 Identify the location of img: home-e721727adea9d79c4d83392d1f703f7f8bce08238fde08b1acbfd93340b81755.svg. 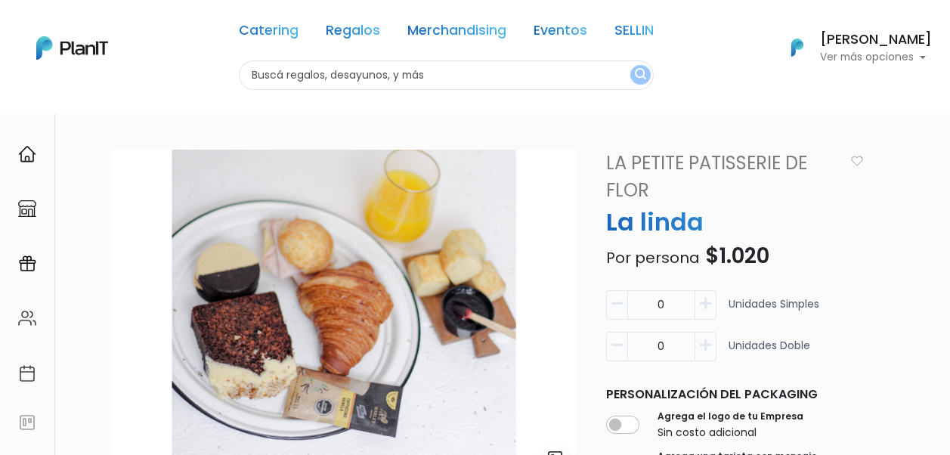
(27, 154).